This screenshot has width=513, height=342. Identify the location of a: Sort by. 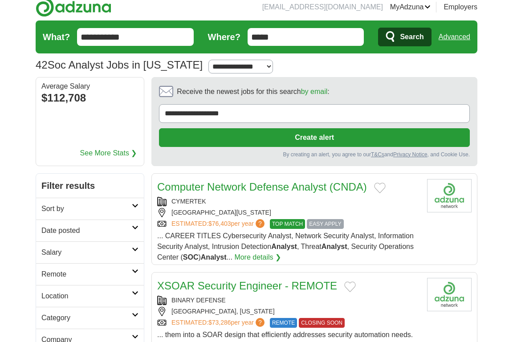
(90, 209).